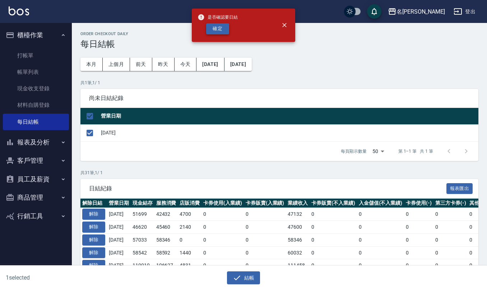 The image size is (487, 290). Describe the element at coordinates (189, 203) in the screenshot. I see `th: 店販消費` at that location.